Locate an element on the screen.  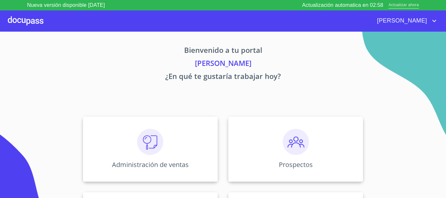
span: Actualizar ahora is located at coordinates (404, 5).